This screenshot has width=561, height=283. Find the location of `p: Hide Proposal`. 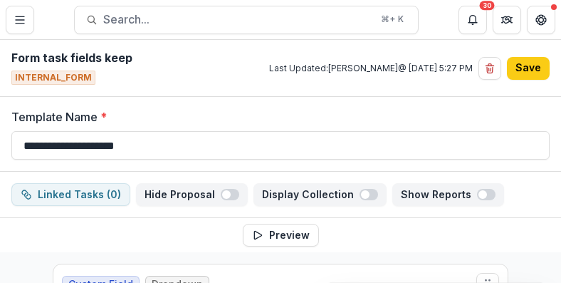

p: Hide Proposal is located at coordinates (182, 194).